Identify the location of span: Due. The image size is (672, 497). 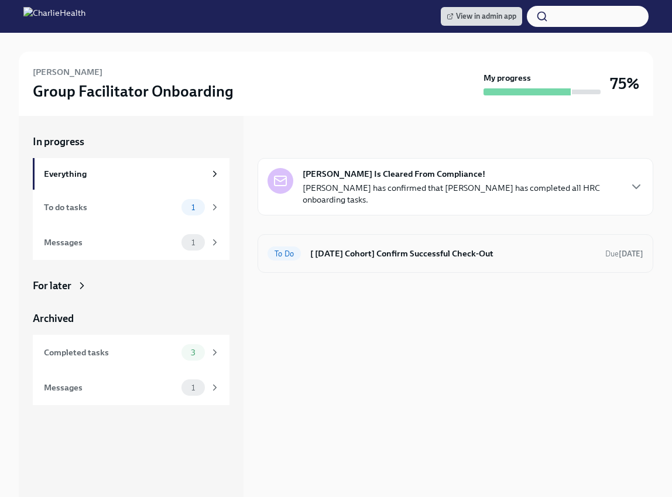
(624, 254).